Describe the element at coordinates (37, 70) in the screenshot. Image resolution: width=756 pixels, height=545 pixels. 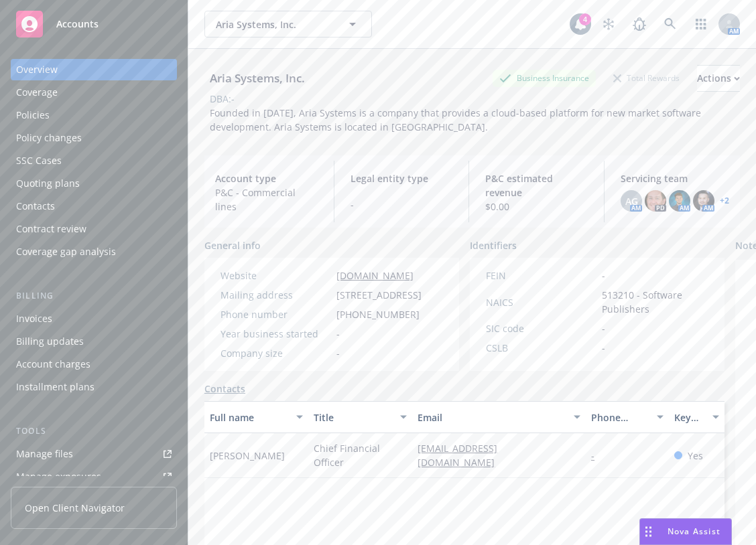
I see `div: Overview` at that location.